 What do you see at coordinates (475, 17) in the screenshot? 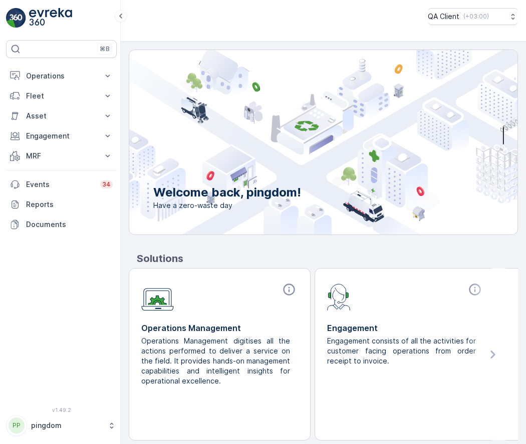
I see `p: ( +03:00 )` at bounding box center [475, 17].